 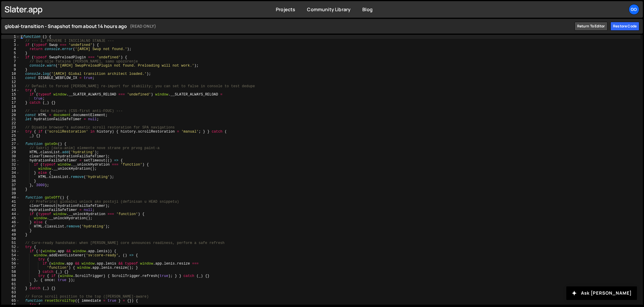 I want to click on div: 6, so click(x=10, y=57).